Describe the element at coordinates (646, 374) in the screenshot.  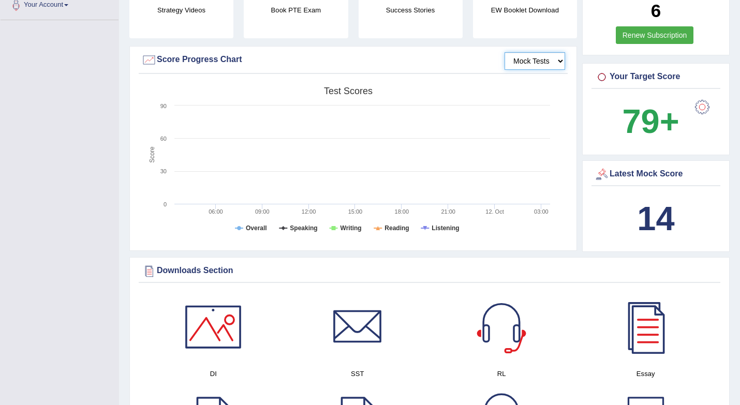
I see `h4: Essay` at that location.